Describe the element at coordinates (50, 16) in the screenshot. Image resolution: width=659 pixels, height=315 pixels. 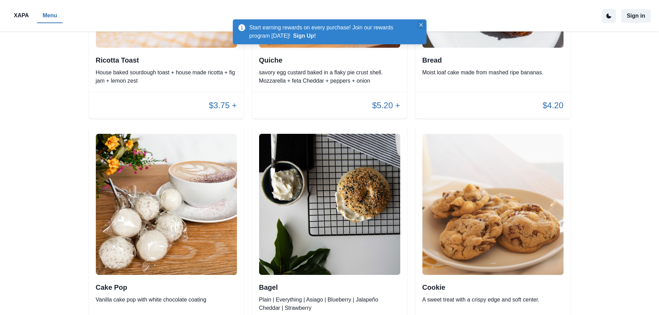
I see `p: Menu` at that location.